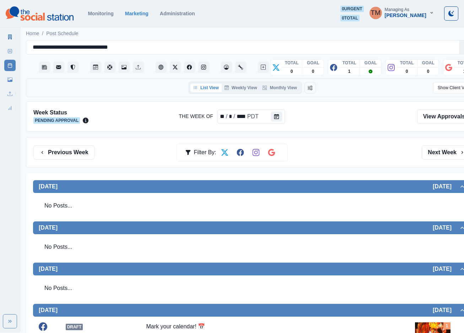  What do you see at coordinates (241, 88) in the screenshot?
I see `button: Weekly View` at bounding box center [241, 88].